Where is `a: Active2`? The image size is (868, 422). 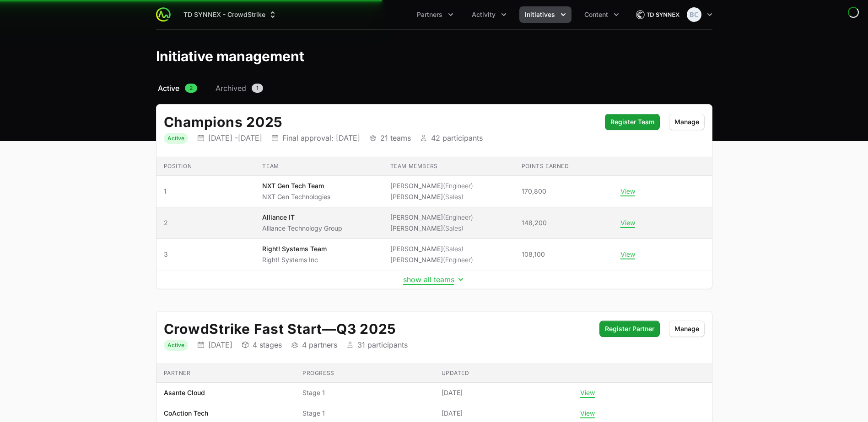 a: Active2 is located at coordinates (177, 89).